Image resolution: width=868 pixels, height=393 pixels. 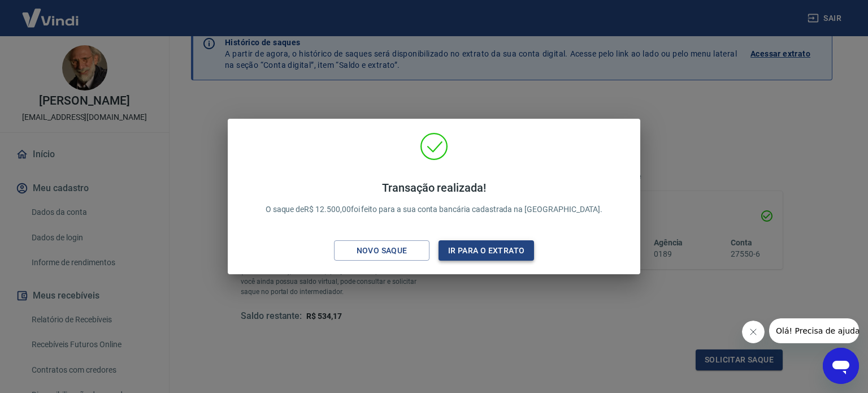 What do you see at coordinates (381, 250) in the screenshot?
I see `button: Novo saque` at bounding box center [381, 250].